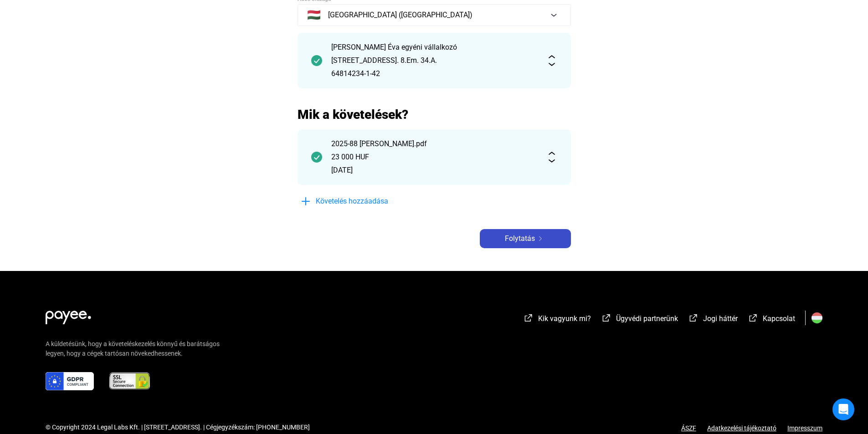  What do you see at coordinates (434, 74) in the screenshot?
I see `div: 64814234-1-42` at bounding box center [434, 74].